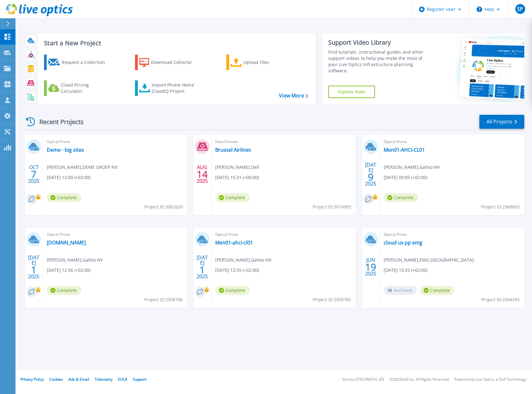 Image resolution: width=532 pixels, height=394 pixels. I want to click on span: Project ID: 2958785, so click(332, 300).